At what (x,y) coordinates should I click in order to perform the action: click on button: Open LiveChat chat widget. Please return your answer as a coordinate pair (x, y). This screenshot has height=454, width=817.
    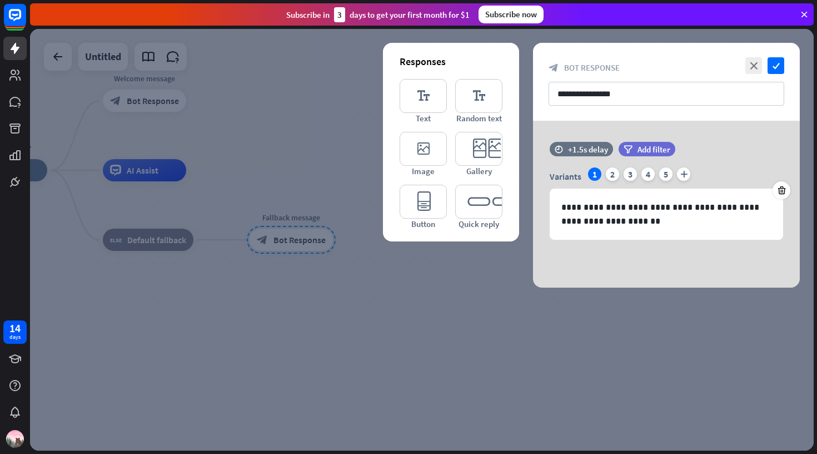
    Looking at the image, I should click on (26, 21).